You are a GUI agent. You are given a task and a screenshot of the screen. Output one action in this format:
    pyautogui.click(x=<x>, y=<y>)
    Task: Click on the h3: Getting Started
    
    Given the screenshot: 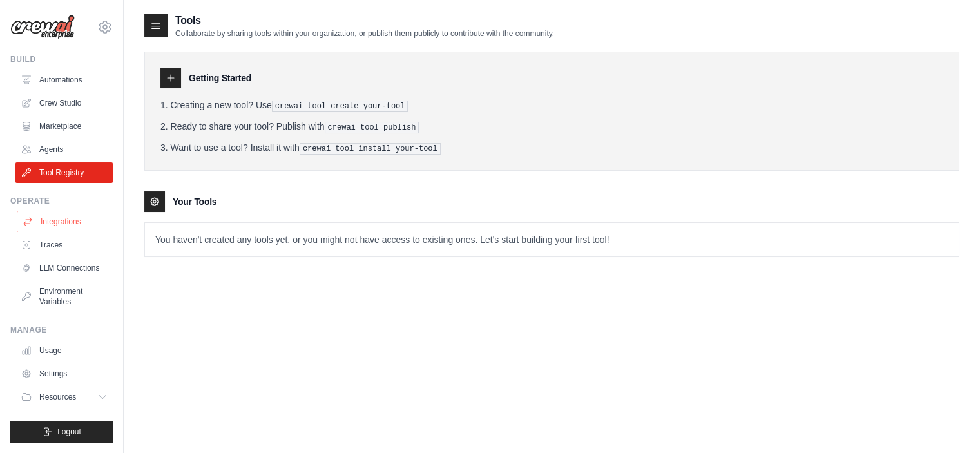 What is the action you would take?
    pyautogui.click(x=220, y=78)
    